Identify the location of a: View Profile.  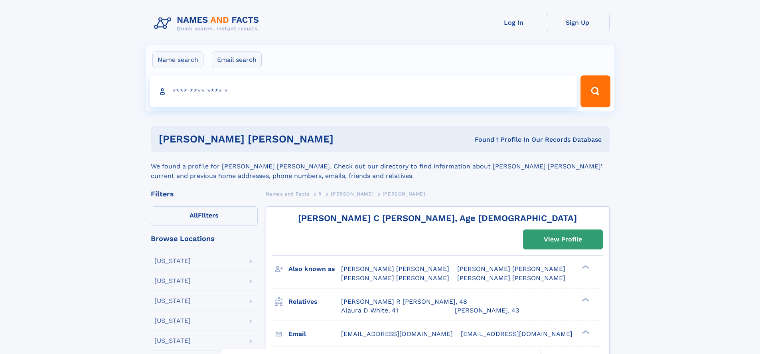
(563, 239).